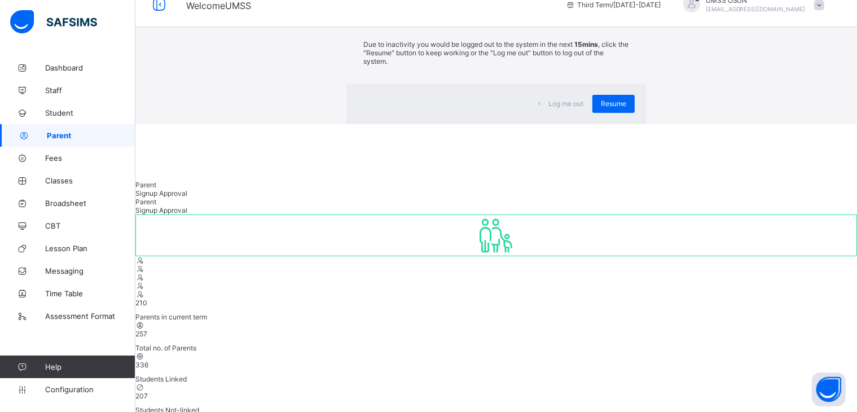 The height and width of the screenshot is (412, 857). Describe the element at coordinates (829, 389) in the screenshot. I see `button: Open asap` at that location.